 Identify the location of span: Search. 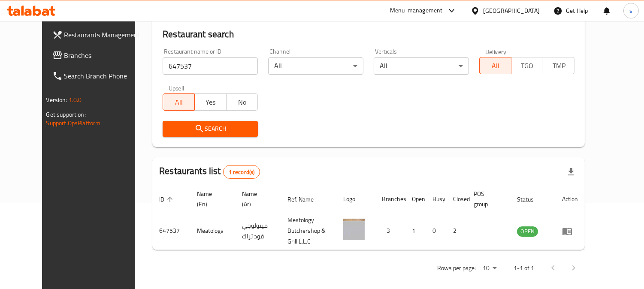
(210, 128).